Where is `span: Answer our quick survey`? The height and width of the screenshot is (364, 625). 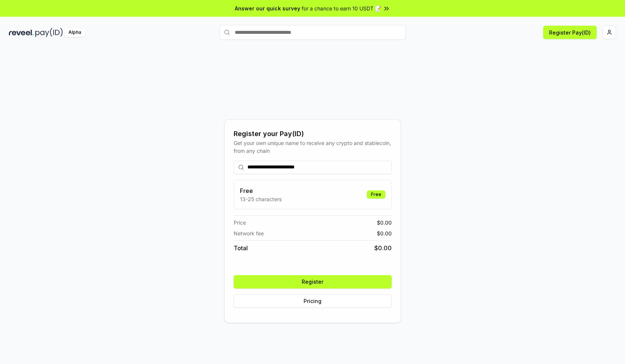
span: Answer our quick survey is located at coordinates (268, 8).